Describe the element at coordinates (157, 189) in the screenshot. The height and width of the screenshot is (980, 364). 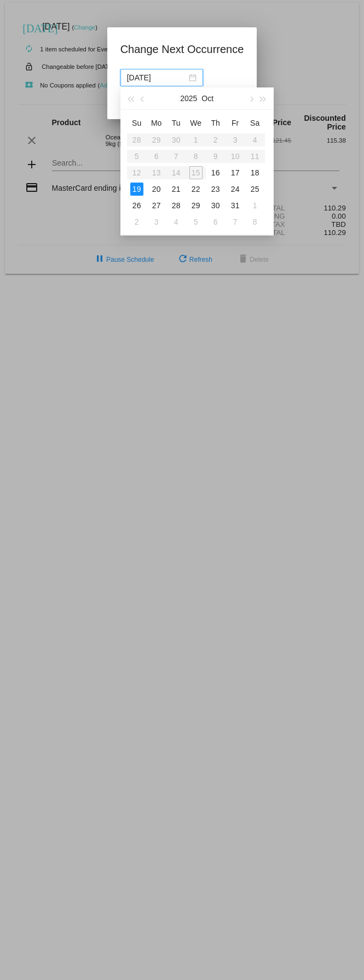
I see `div: 20` at that location.